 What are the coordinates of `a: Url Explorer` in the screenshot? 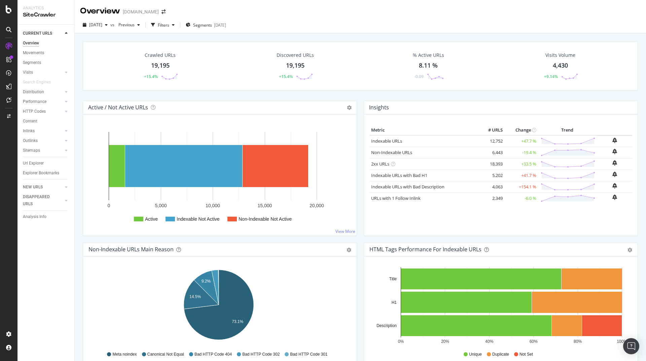 It's located at (46, 163).